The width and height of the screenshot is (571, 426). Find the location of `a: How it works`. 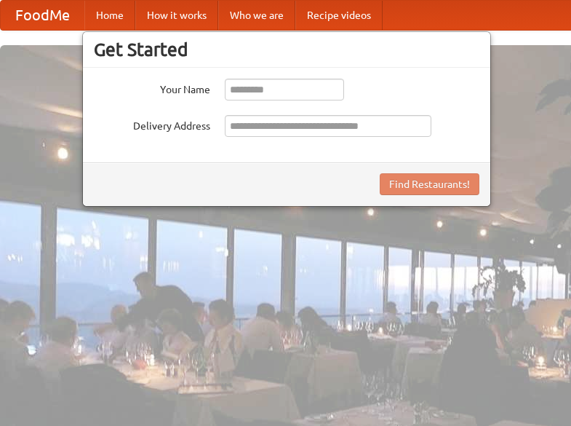

a: How it works is located at coordinates (177, 15).